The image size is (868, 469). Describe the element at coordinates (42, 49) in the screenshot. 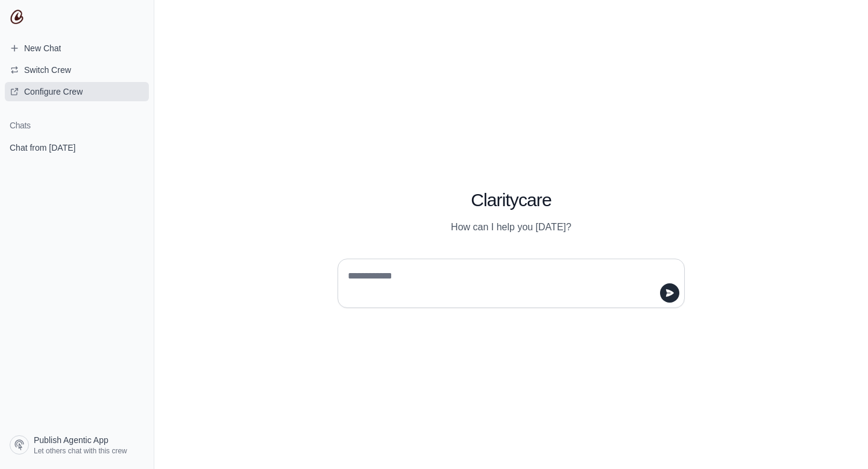

I see `span: New Chat` at that location.